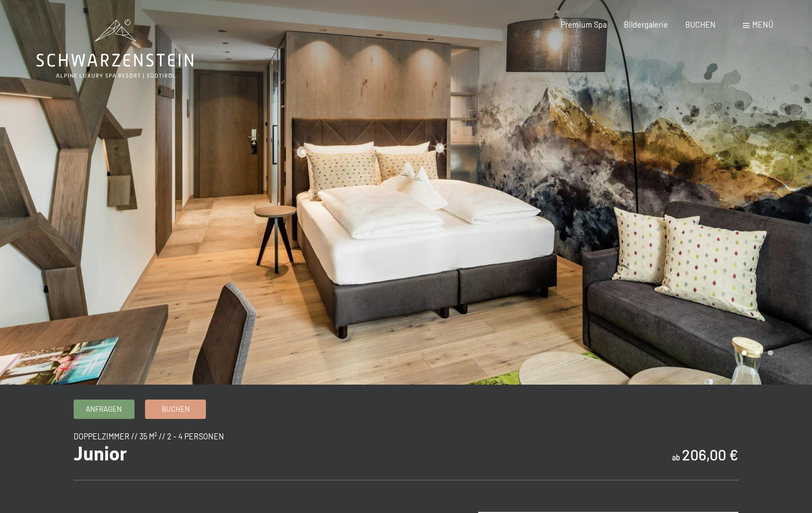  Describe the element at coordinates (104, 409) in the screenshot. I see `span: Anfragen` at that location.